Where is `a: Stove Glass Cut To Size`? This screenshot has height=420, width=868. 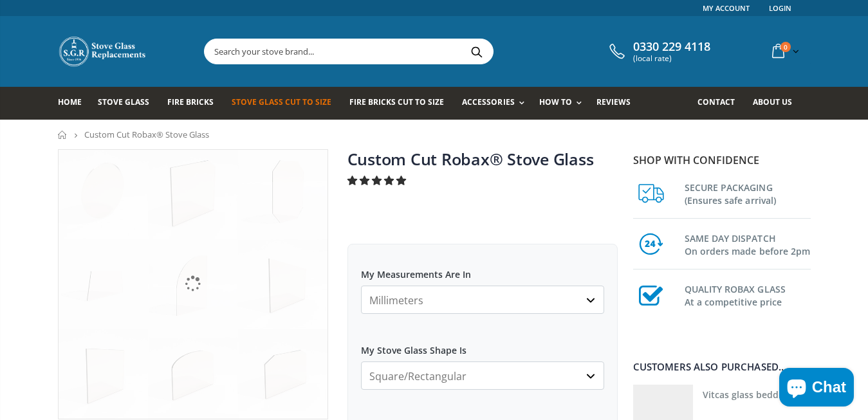 a: Stove Glass Cut To Size is located at coordinates (286, 103).